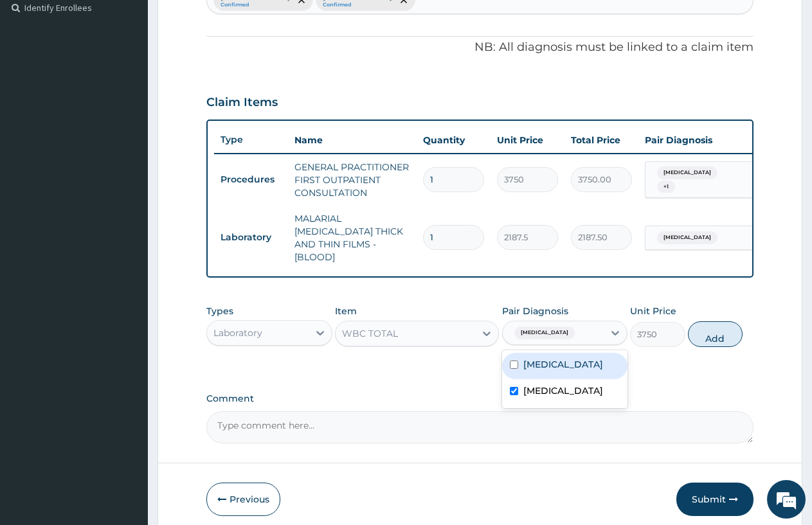 The width and height of the screenshot is (812, 525). Describe the element at coordinates (141, 81) in the screenshot. I see `div: Chat with us now` at that location.